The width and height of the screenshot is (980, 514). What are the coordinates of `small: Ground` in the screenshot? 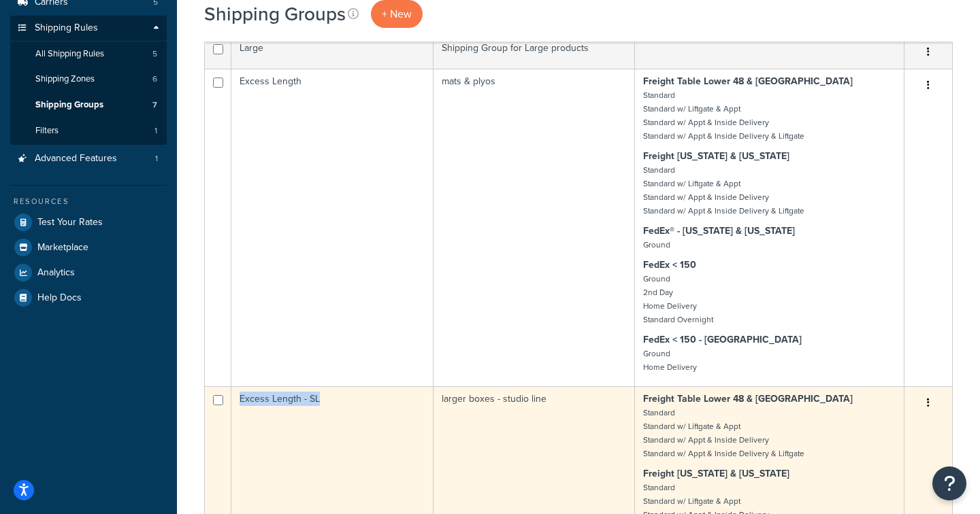 It's located at (656, 245).